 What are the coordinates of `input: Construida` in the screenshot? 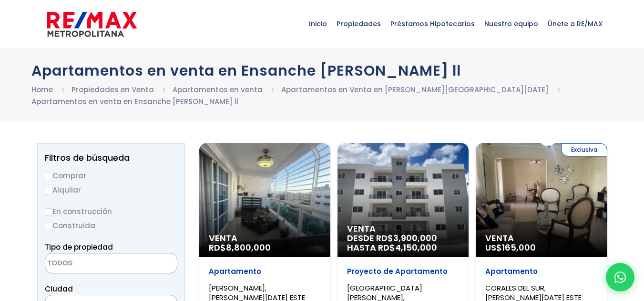 It's located at (49, 227).